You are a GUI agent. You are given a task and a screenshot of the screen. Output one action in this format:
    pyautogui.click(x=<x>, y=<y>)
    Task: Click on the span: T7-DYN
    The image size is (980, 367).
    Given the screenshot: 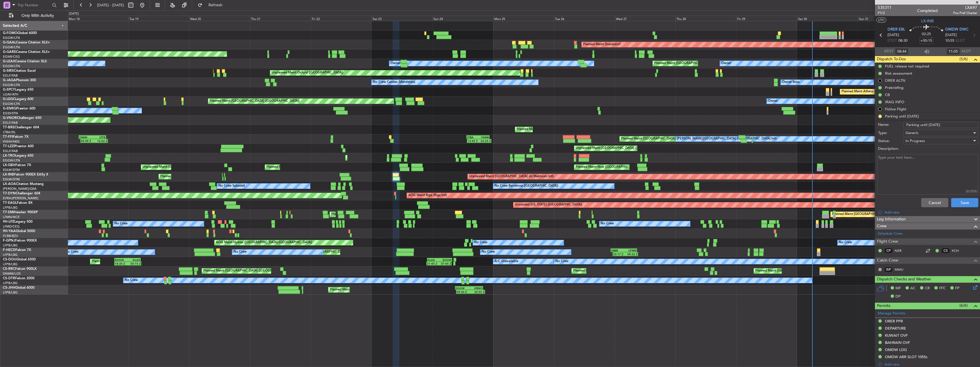 What is the action you would take?
    pyautogui.click(x=9, y=193)
    